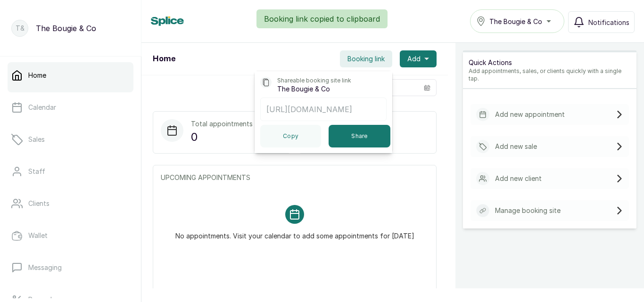  I want to click on a: Wallet, so click(70, 235).